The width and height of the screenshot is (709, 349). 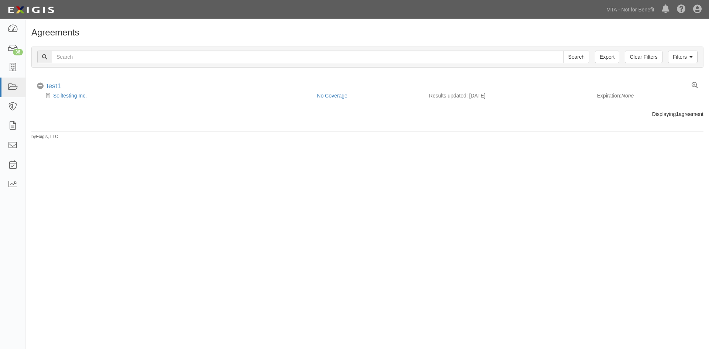 What do you see at coordinates (31, 10) in the screenshot?
I see `img: Logo` at bounding box center [31, 10].